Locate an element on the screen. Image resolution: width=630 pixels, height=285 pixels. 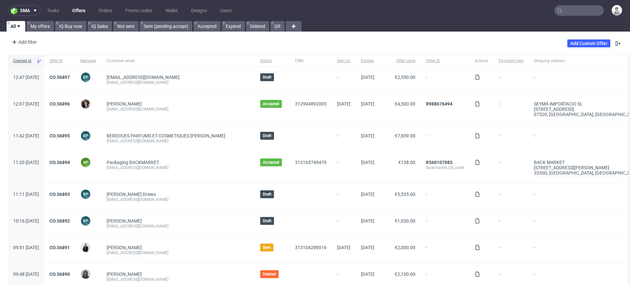
div: Add filter is located at coordinates (24, 42).